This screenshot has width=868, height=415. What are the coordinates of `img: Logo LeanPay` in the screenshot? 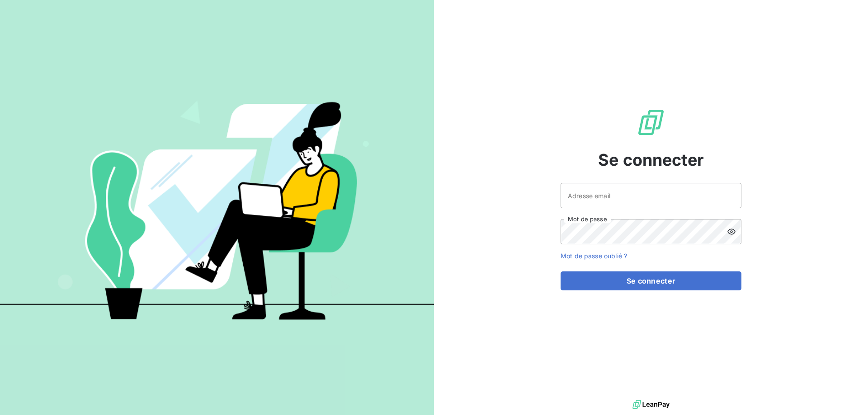 It's located at (651, 122).